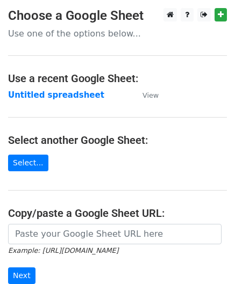 The height and width of the screenshot is (284, 235). What do you see at coordinates (117, 140) in the screenshot?
I see `h4: Select another Google Sheet:` at bounding box center [117, 140].